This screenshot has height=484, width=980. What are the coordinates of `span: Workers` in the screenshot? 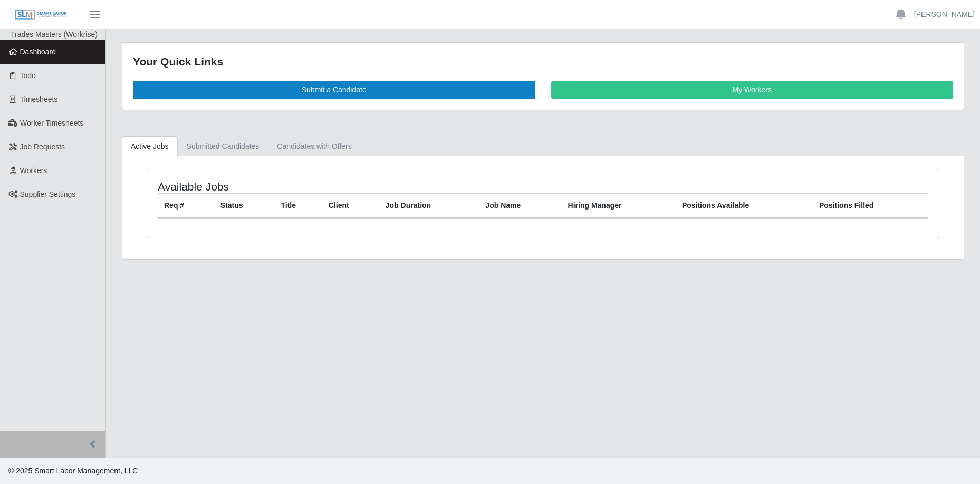 It's located at (34, 170).